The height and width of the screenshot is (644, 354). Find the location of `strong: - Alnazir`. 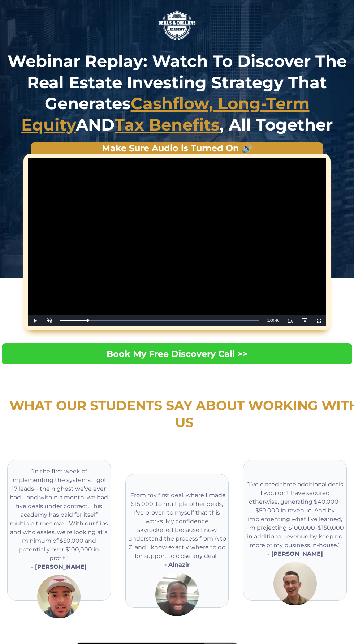

strong: - Alnazir is located at coordinates (177, 564).